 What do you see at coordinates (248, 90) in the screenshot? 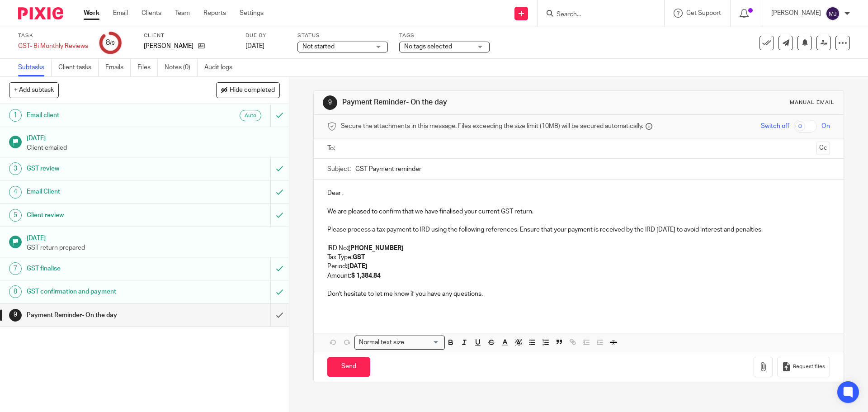
I see `button: Hide completed` at bounding box center [248, 90].